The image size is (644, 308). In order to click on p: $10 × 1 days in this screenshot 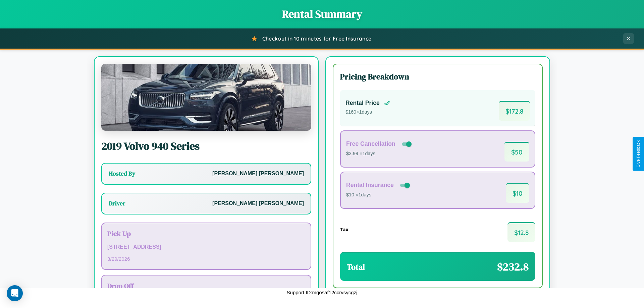, I will do `click(379, 195)`.